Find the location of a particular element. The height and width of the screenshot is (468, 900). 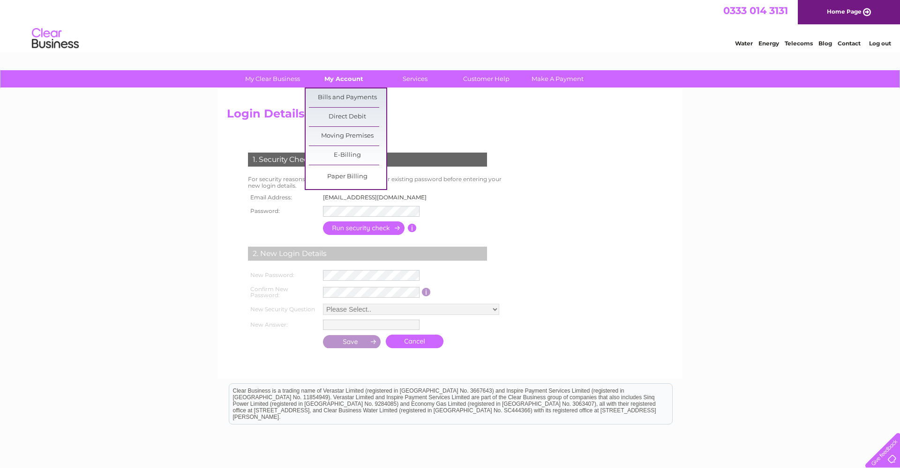

a: E-Billing is located at coordinates (347, 156).